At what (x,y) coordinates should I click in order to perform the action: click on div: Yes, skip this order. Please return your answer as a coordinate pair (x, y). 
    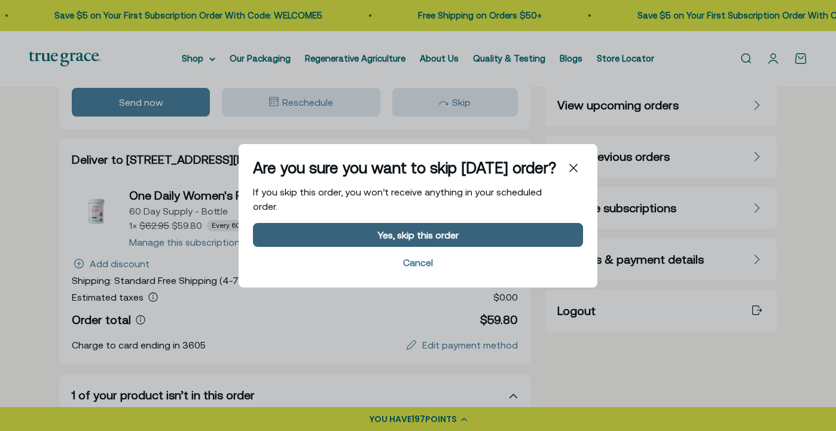
    Looking at the image, I should click on (418, 234).